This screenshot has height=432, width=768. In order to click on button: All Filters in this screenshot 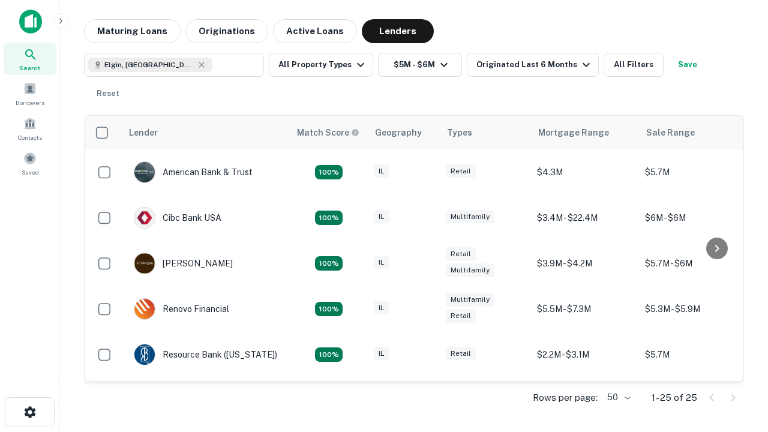, I will do `click(633, 65)`.